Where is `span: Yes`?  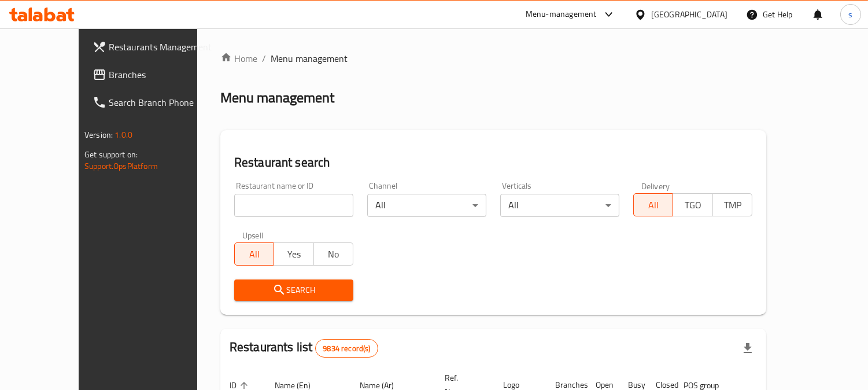 span: Yes is located at coordinates (294, 254).